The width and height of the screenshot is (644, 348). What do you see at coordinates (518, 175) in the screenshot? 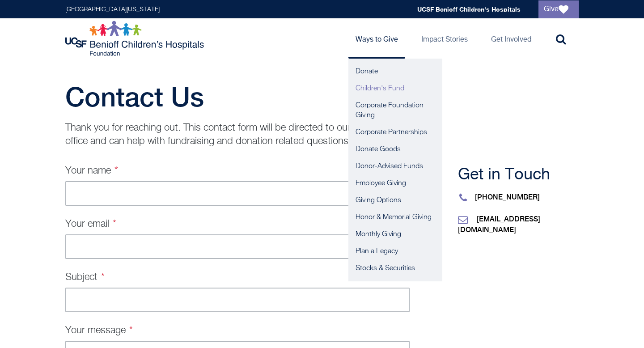
I see `h2: Get in Touch` at bounding box center [518, 175].